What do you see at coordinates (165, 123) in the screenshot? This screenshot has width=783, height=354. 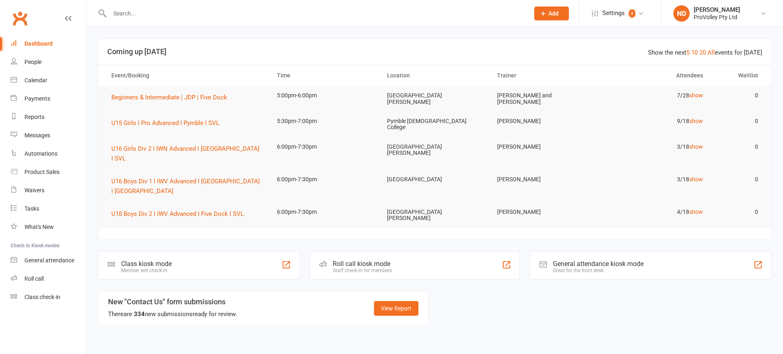 I see `span: U15 Girls I Pro Advanced I Pymble I SVL` at bounding box center [165, 123].